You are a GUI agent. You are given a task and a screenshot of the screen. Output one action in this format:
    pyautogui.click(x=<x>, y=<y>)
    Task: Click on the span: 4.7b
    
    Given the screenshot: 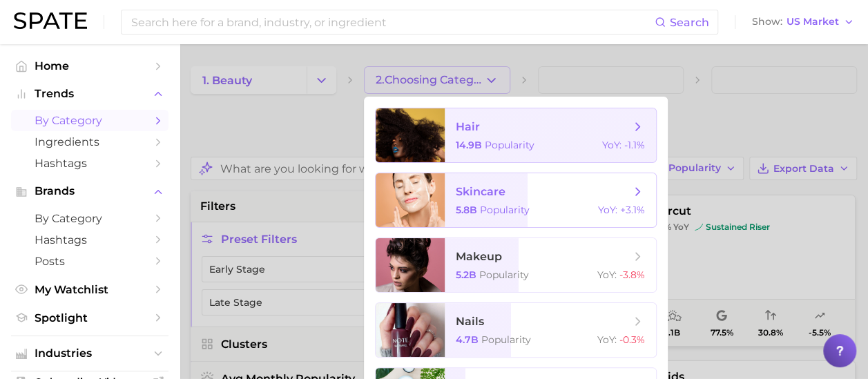 What is the action you would take?
    pyautogui.click(x=467, y=340)
    